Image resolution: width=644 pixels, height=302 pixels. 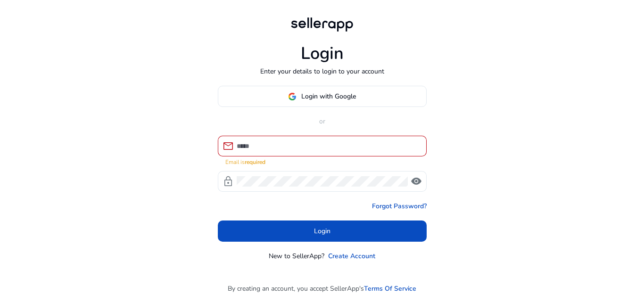 I want to click on span: Login with Google, so click(x=328, y=96).